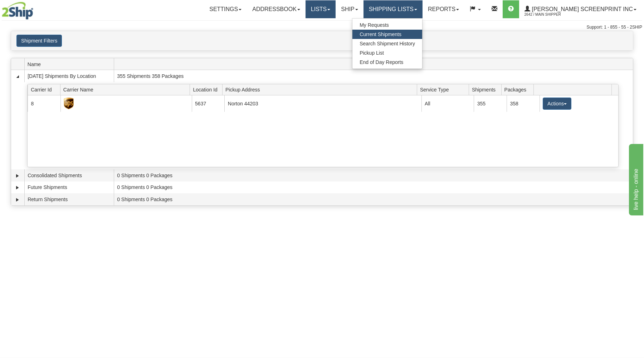  Describe the element at coordinates (207, 89) in the screenshot. I see `span: Location Id` at that location.